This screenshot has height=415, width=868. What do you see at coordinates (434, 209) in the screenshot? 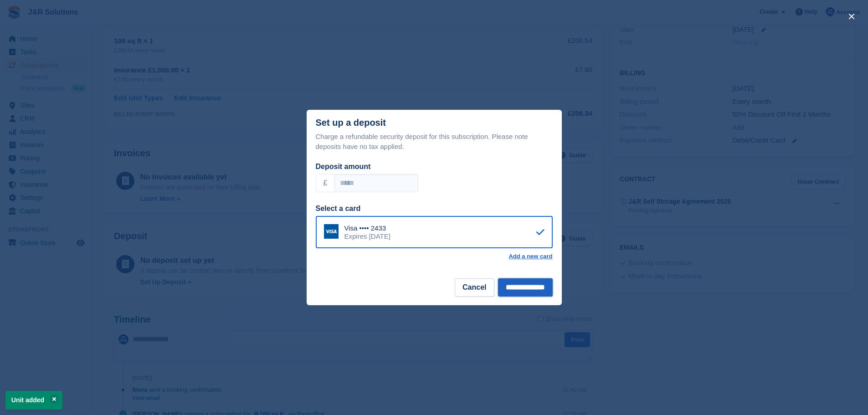
I see `div: Select a card` at bounding box center [434, 209].